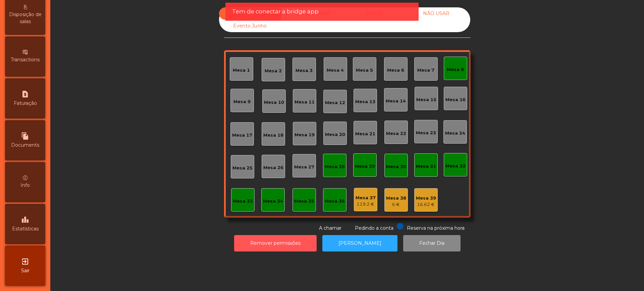 The image size is (644, 291). I want to click on span: Documents, so click(25, 145).